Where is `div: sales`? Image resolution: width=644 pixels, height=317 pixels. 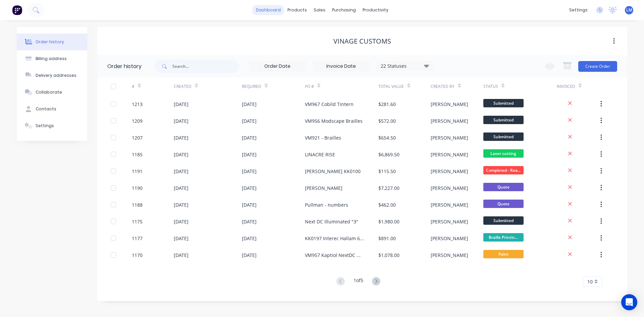
div: sales is located at coordinates (319, 10).